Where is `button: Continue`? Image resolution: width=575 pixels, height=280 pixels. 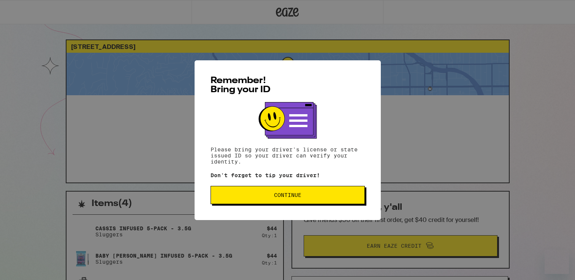
button: Continue is located at coordinates (288, 195).